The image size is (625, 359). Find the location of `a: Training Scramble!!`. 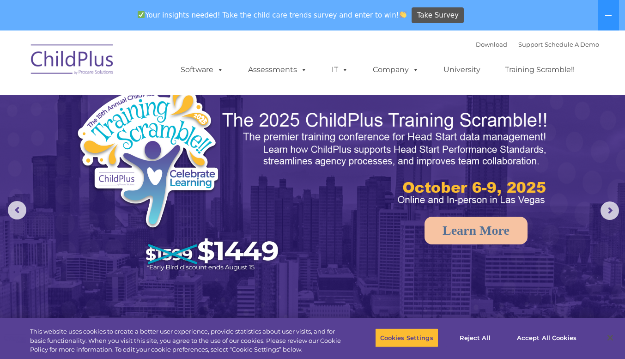

a: Training Scramble!! is located at coordinates (540, 70).